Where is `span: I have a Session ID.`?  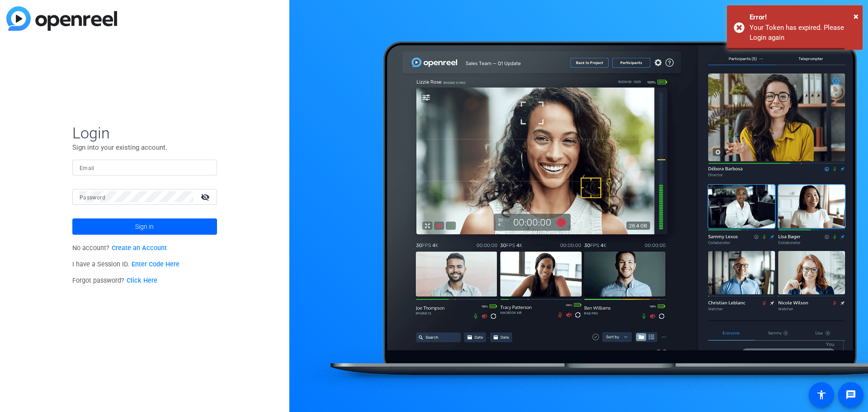 span: I have a Session ID. is located at coordinates (125, 264).